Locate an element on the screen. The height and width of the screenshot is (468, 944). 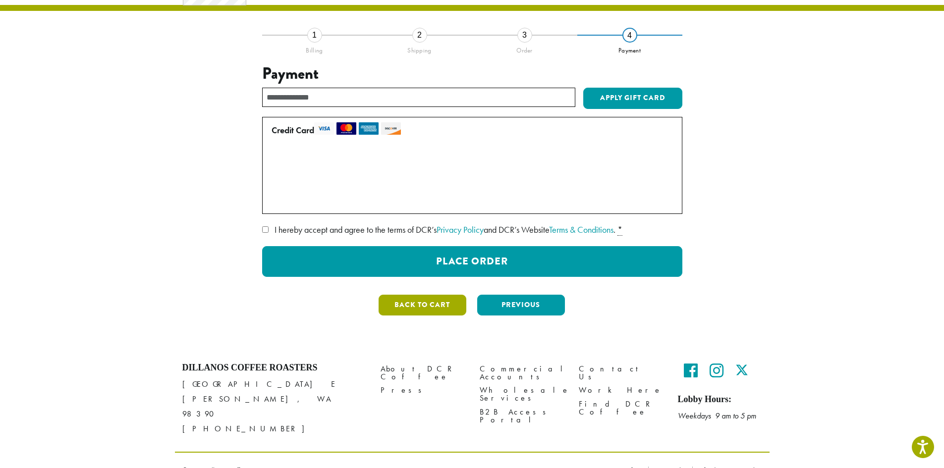
button: Previous is located at coordinates (521, 305).